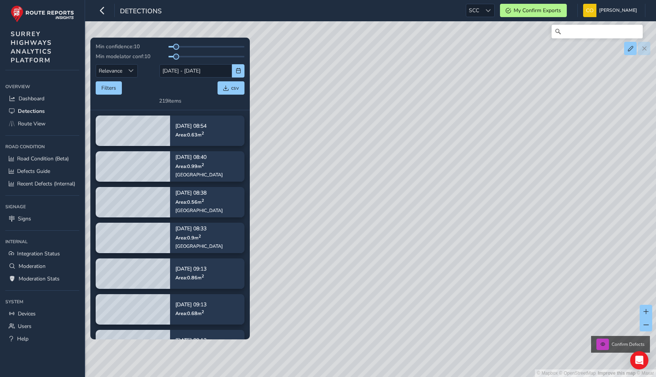 This screenshot has width=656, height=377. Describe the element at coordinates (42, 326) in the screenshot. I see `a: Users` at that location.